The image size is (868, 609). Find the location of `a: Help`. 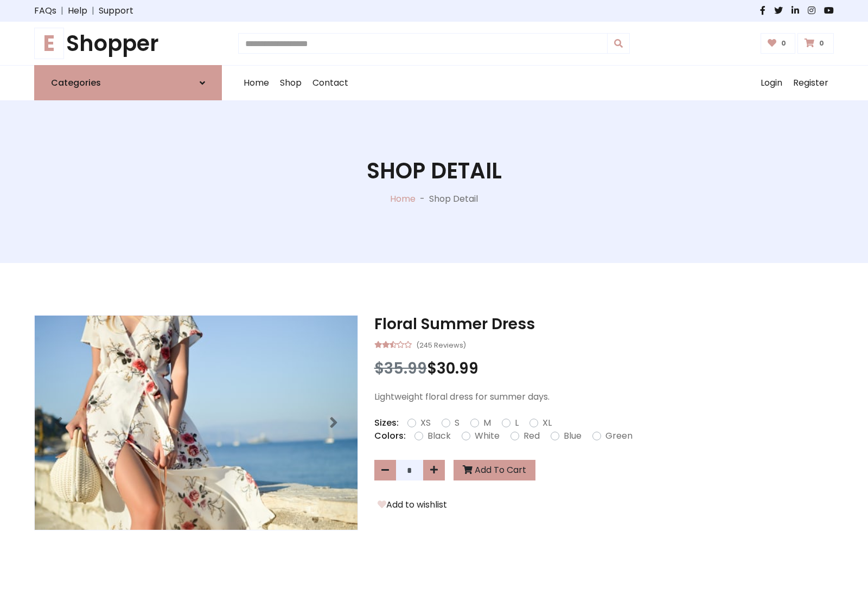

a: Help is located at coordinates (78, 11).